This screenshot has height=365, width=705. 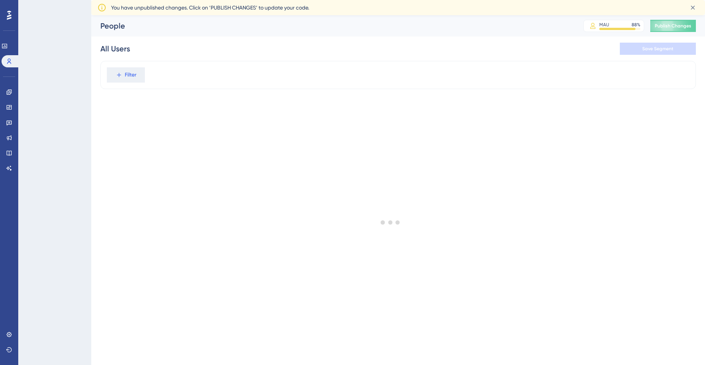 I want to click on div: People, so click(x=332, y=26).